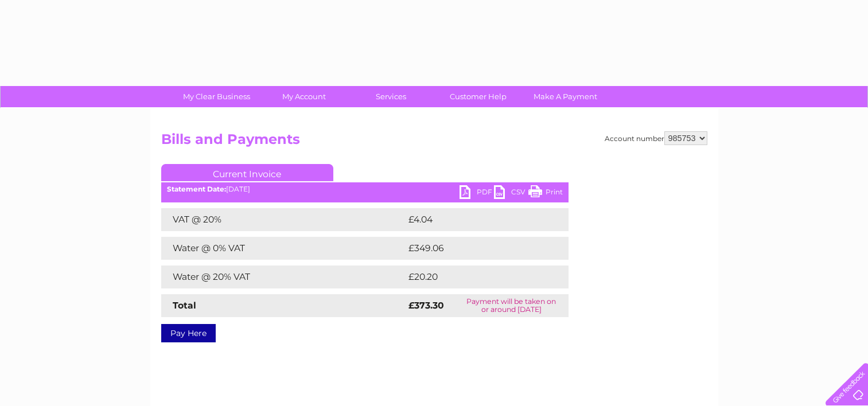  What do you see at coordinates (475, 277) in the screenshot?
I see `td: £20.20` at bounding box center [475, 277].